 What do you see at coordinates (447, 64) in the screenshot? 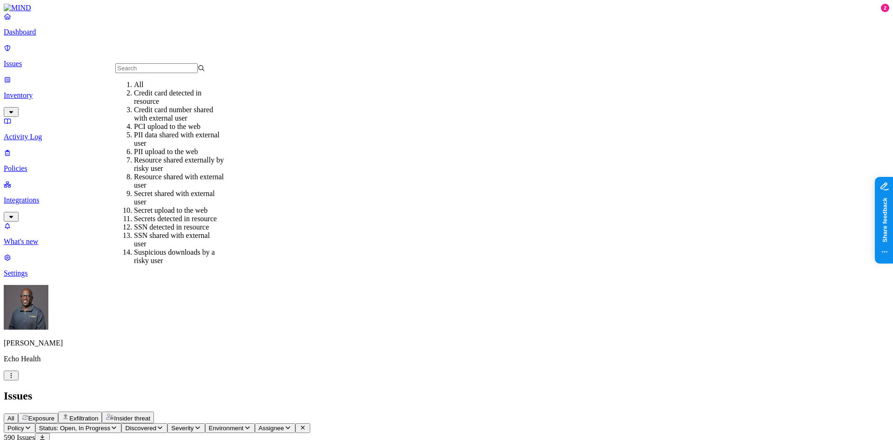
I see `p: Issues` at bounding box center [447, 64].